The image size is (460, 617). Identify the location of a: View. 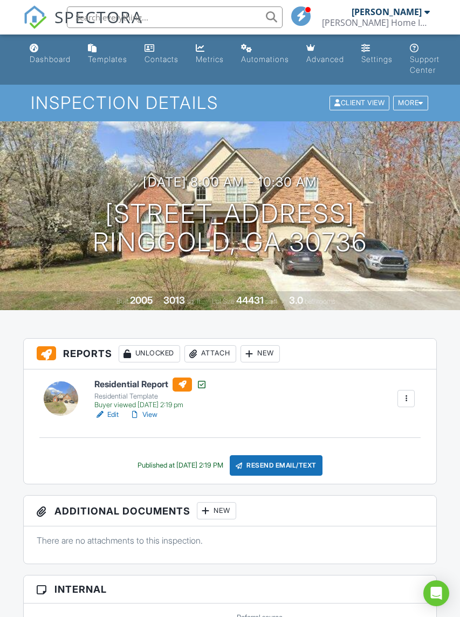
(144, 415).